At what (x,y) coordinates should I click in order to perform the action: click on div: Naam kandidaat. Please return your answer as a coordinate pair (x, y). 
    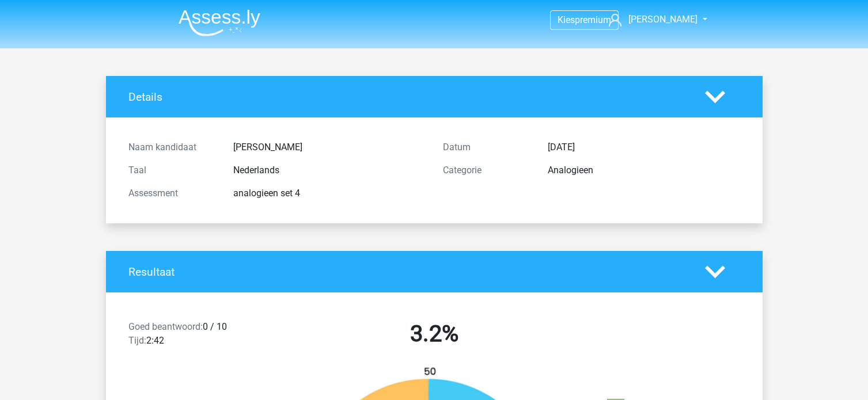
    Looking at the image, I should click on (172, 148).